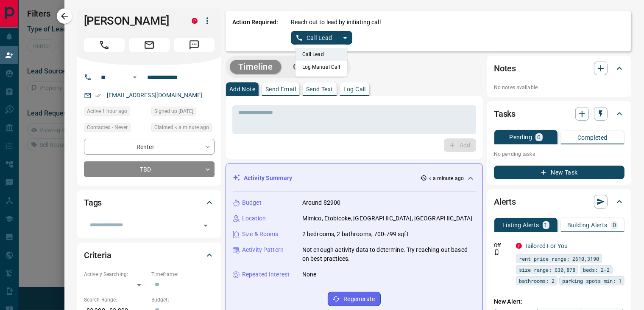 The width and height of the screenshot is (644, 310). What do you see at coordinates (93, 203) in the screenshot?
I see `h2: Tags` at bounding box center [93, 203].